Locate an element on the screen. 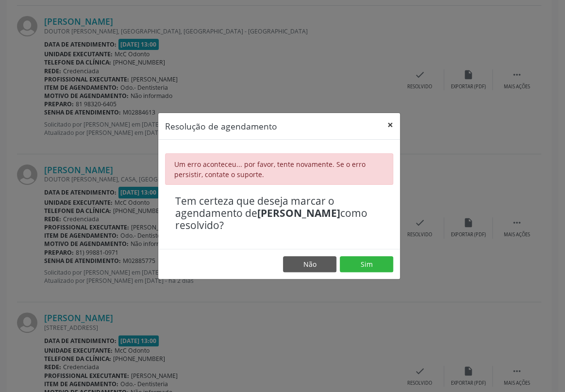  div: Um erro aconteceu... por favor, tente novamente. Se o erro persistir, contate o suporte. is located at coordinates (279, 169).